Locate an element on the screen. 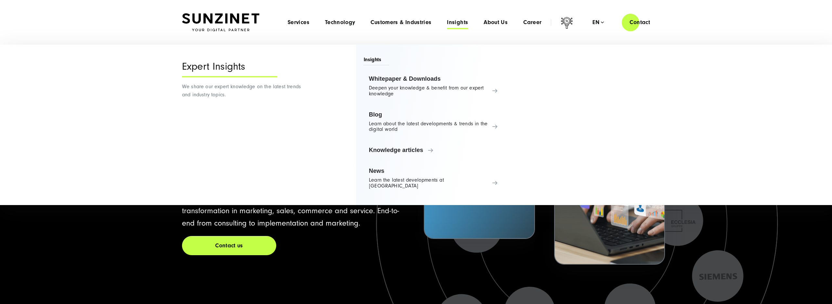  img: SUNZINET Full Service Digital Agentur is located at coordinates (221, 22).